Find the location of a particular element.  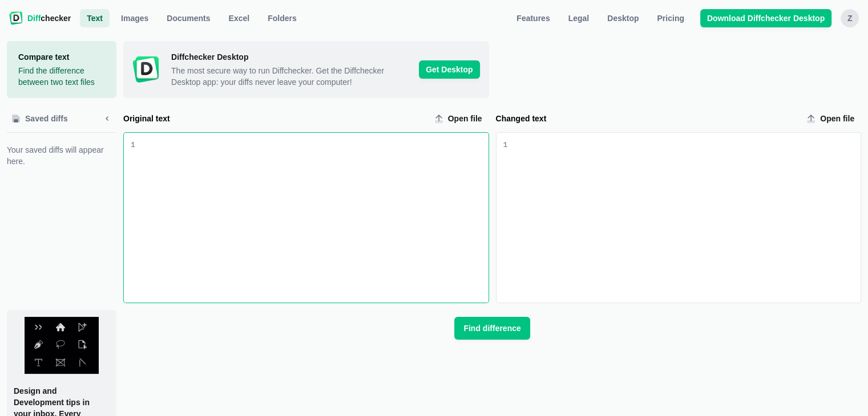

span: Diff is located at coordinates (34, 19).